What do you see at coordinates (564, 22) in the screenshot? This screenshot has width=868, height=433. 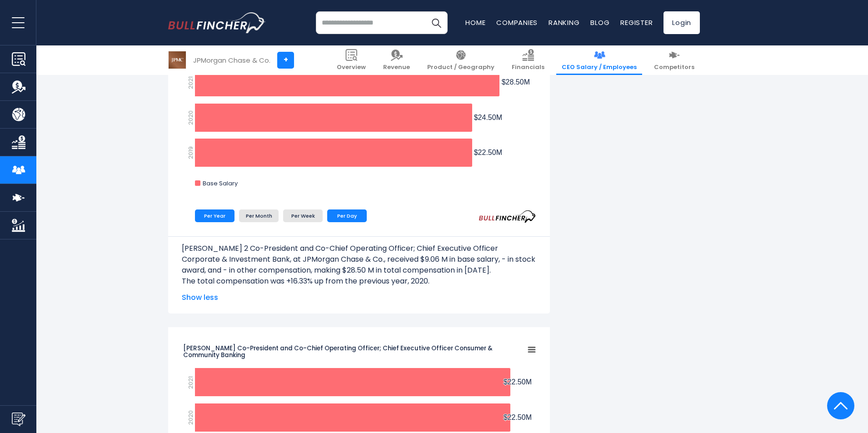 I see `a: Ranking` at bounding box center [564, 22].